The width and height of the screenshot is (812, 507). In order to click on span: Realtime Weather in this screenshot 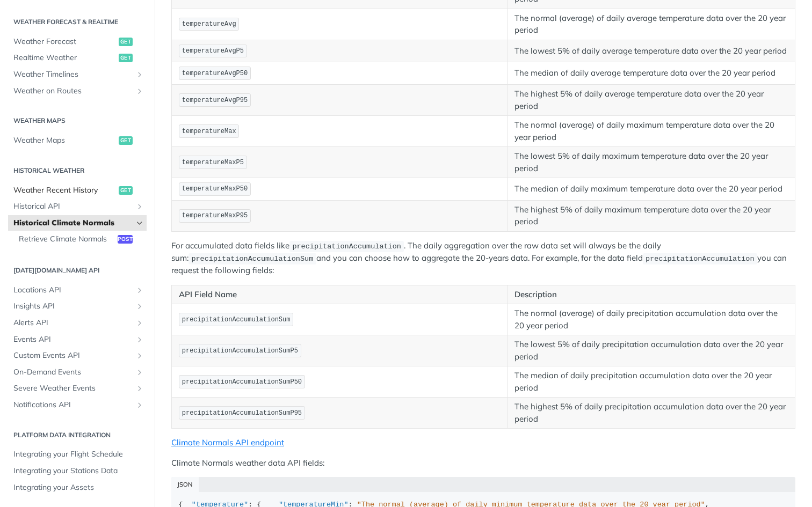, I will do `click(64, 58)`.